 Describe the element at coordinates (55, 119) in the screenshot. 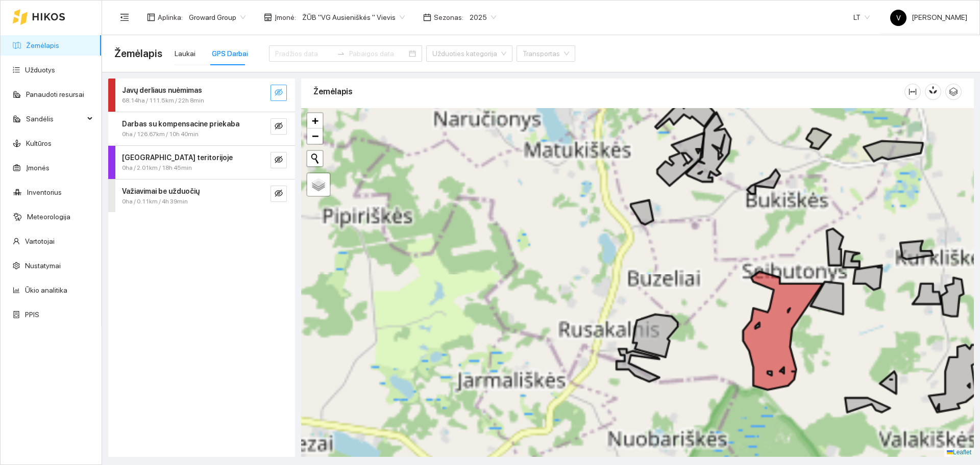

I see `span: Sandėlis` at that location.